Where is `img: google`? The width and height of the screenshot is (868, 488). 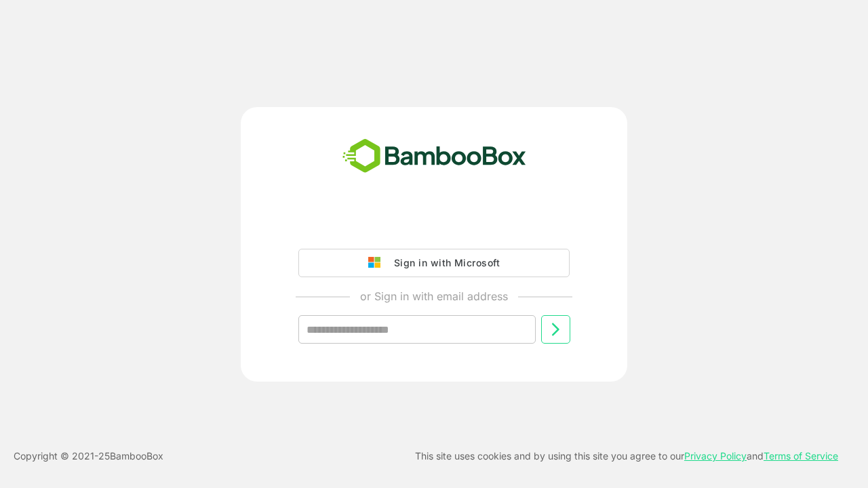 img: google is located at coordinates (377, 264).